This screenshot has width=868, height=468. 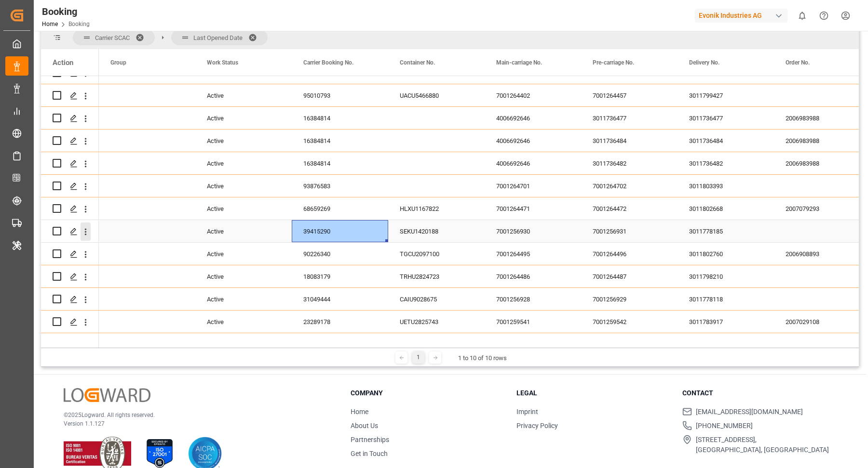 What do you see at coordinates (743, 15) in the screenshot?
I see `button: Evonik Industries AG` at bounding box center [743, 15].